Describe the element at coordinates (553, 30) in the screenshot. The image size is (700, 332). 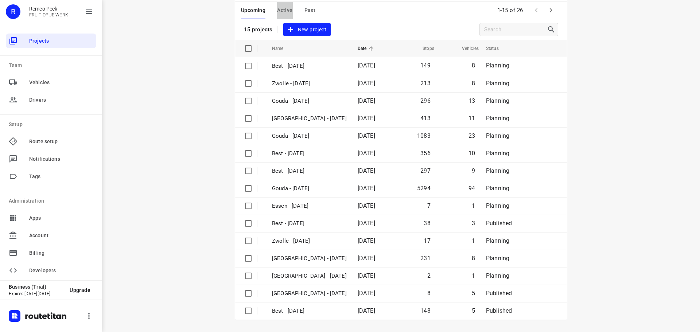
I see `div: Search` at that location.